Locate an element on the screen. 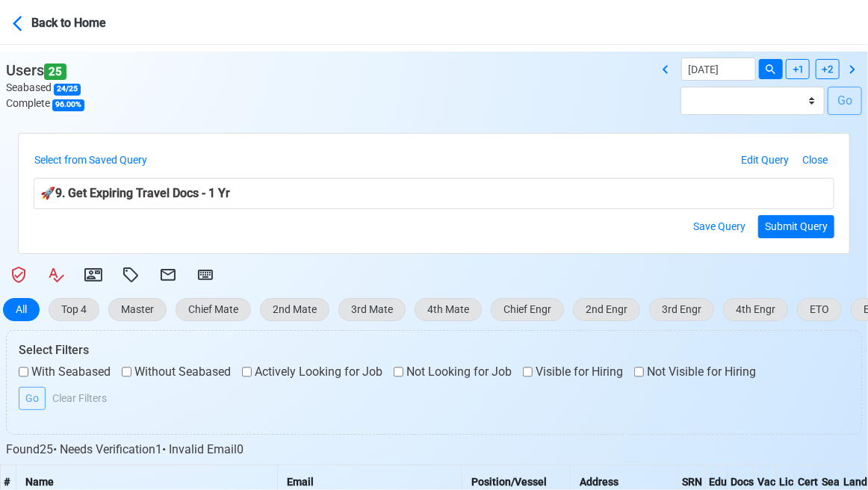 The height and width of the screenshot is (490, 868). input: With Seabased is located at coordinates (23, 373).